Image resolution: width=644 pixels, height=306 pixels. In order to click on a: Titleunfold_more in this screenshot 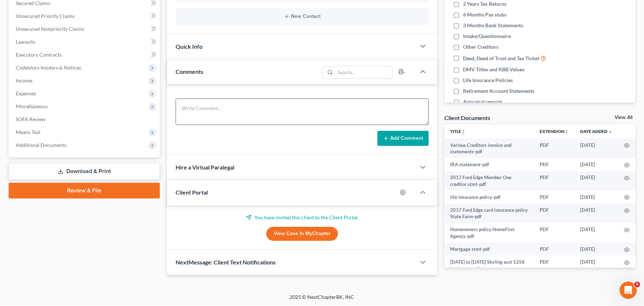, I will do `click(458, 131)`.